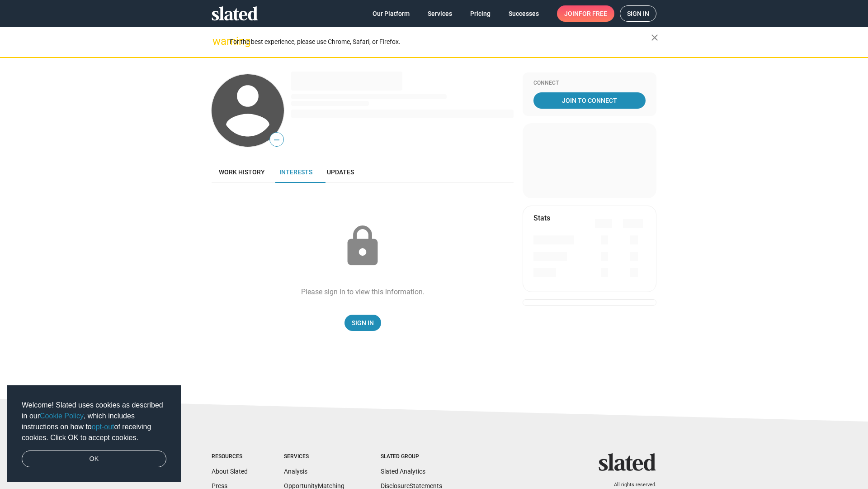  Describe the element at coordinates (542, 218) in the screenshot. I see `mat-card-title: Stats` at that location.